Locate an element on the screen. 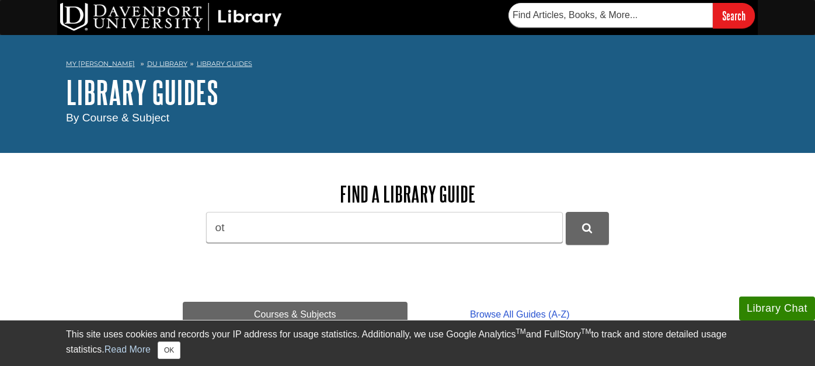 The height and width of the screenshot is (366, 815). h1: Library Guides is located at coordinates (408, 92).